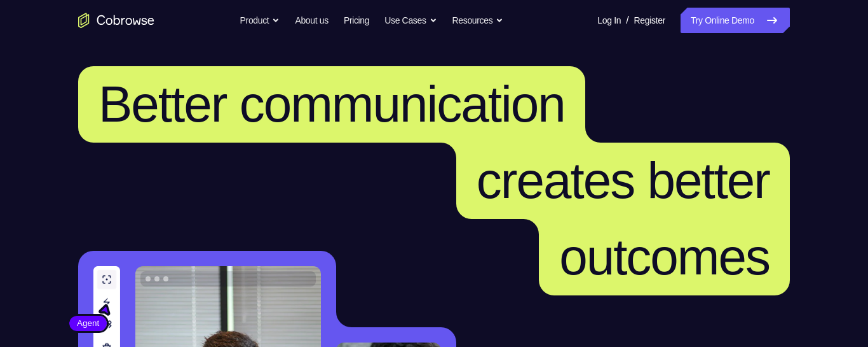 This screenshot has width=868, height=347. I want to click on span: Agent, so click(88, 323).